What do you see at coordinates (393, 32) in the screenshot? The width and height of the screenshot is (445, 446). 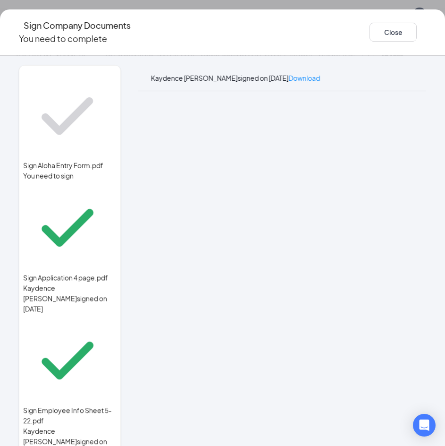 I see `button: Close` at bounding box center [393, 32].